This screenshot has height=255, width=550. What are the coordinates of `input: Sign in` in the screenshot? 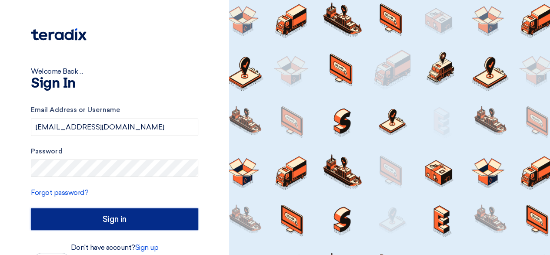 It's located at (114, 219).